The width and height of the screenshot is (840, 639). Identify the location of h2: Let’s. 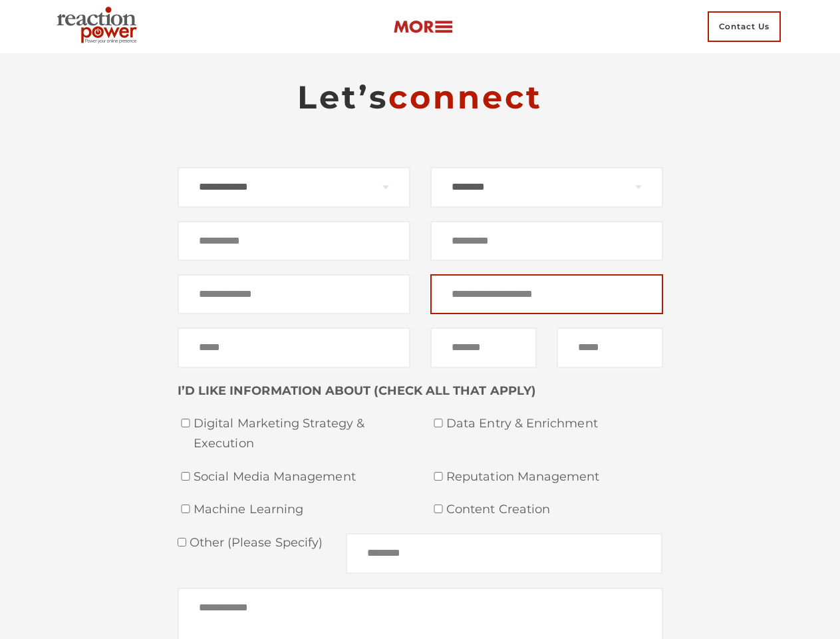
(420, 97).